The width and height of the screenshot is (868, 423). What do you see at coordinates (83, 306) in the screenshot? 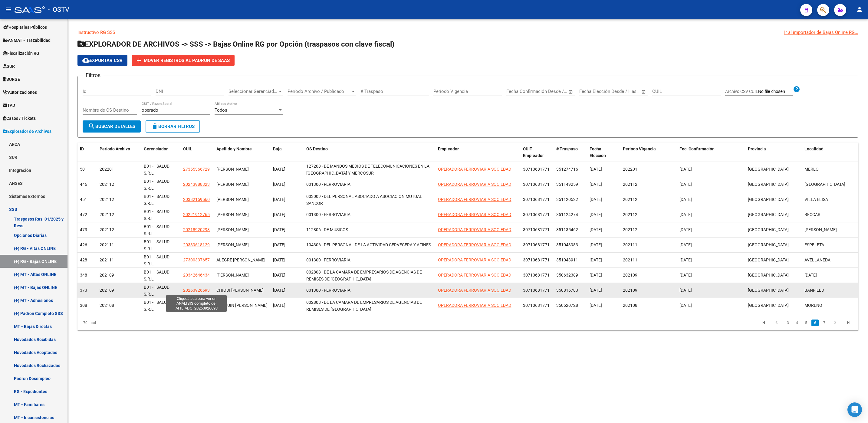
I see `span: 308` at bounding box center [83, 306].